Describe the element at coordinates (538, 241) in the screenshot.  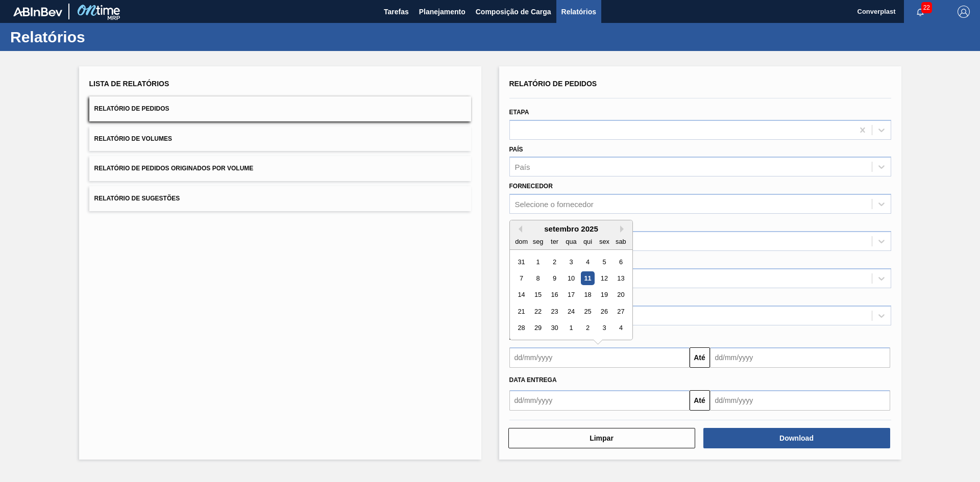
I see `div: seg` at that location.